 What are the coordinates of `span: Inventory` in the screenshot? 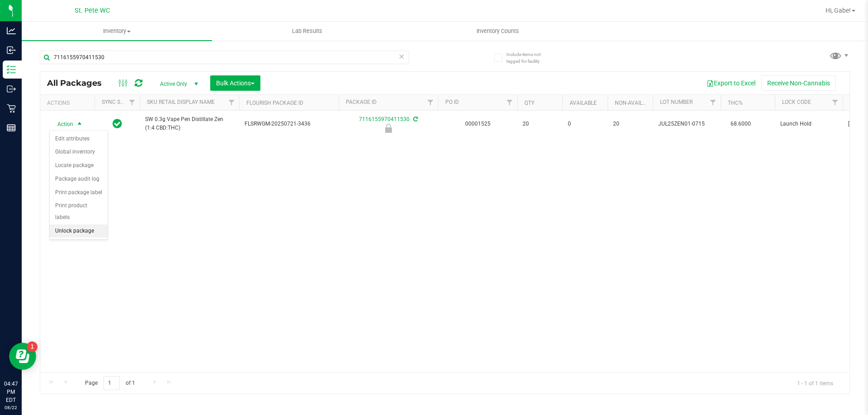 It's located at (117, 31).